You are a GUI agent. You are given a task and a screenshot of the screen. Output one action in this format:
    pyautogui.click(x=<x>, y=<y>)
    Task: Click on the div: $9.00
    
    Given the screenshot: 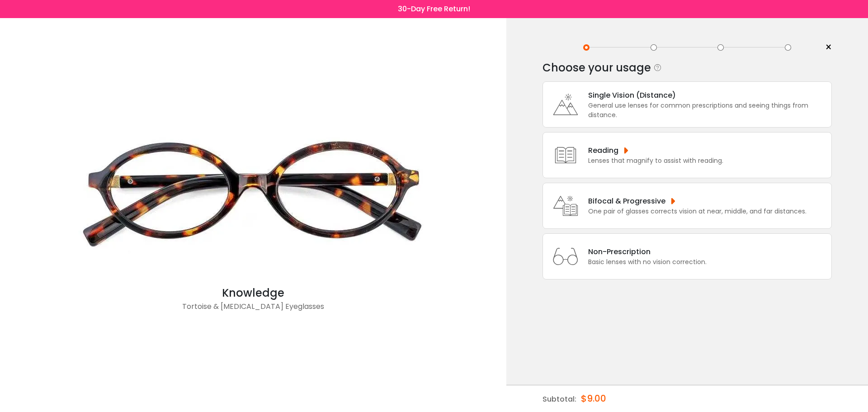 What is the action you would take?
    pyautogui.click(x=594, y=398)
    